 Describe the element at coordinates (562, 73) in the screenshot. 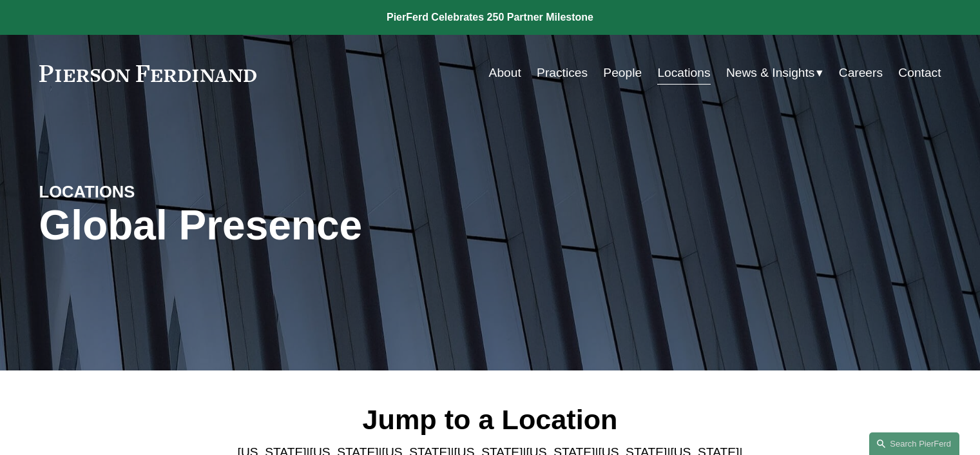

I see `a: Practices` at that location.